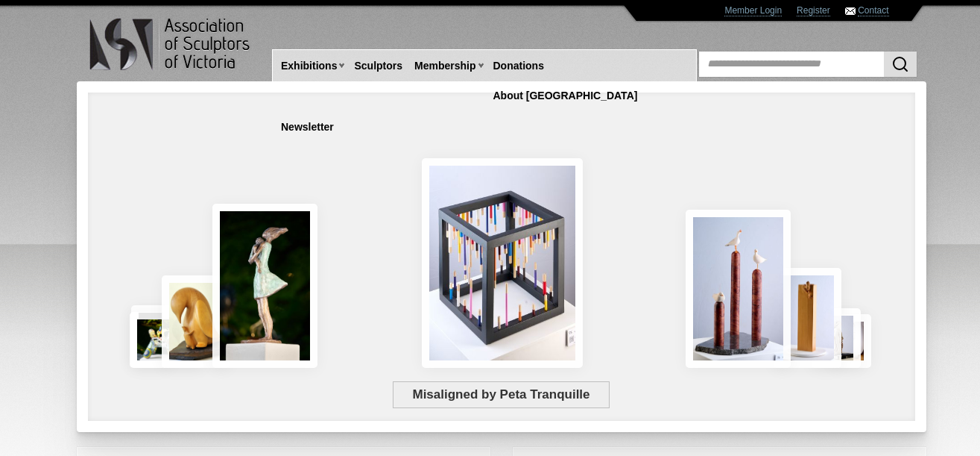  What do you see at coordinates (519, 66) in the screenshot?
I see `a: Donations` at bounding box center [519, 66].